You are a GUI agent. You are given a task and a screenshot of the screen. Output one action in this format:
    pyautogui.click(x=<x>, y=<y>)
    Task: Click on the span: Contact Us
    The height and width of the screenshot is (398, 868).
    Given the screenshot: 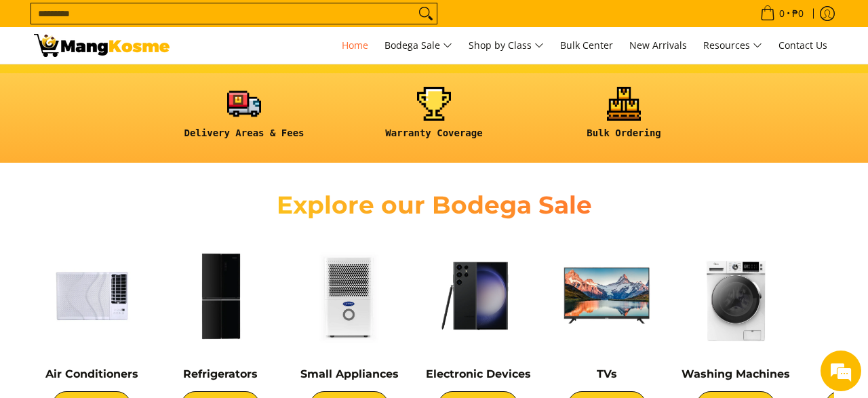 What is the action you would take?
    pyautogui.click(x=803, y=45)
    